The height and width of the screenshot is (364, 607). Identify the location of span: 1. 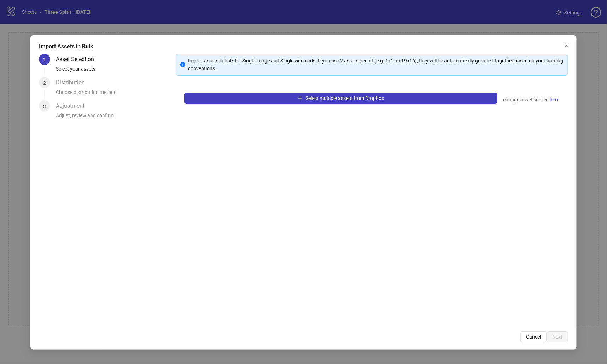
(44, 60).